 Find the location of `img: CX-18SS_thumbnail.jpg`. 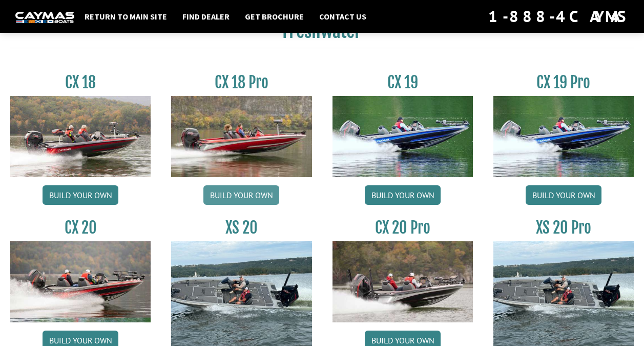

img: CX-18SS_thumbnail.jpg is located at coordinates (241, 137).